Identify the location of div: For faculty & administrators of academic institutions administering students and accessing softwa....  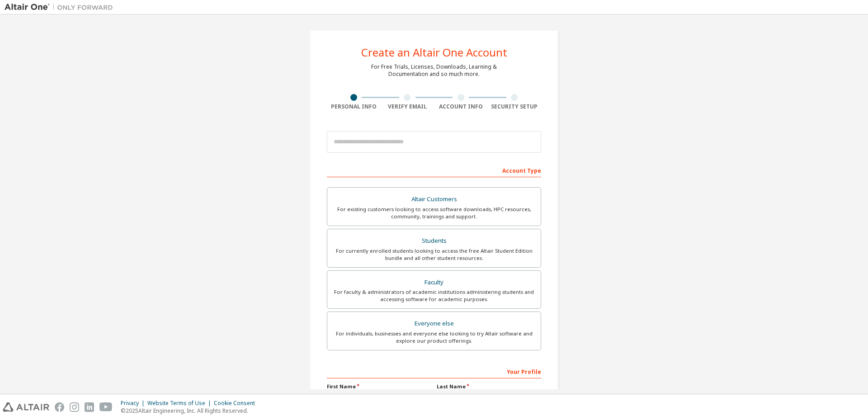
(434, 296).